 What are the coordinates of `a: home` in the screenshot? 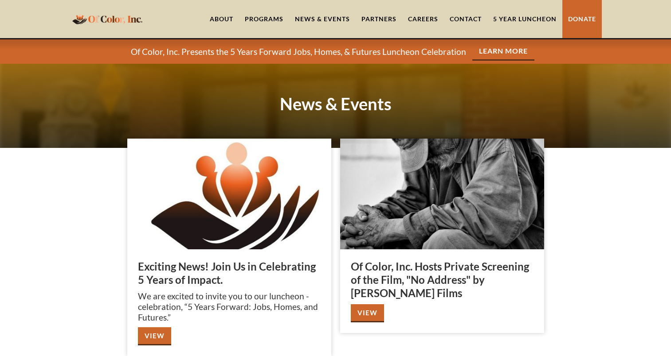 It's located at (107, 19).